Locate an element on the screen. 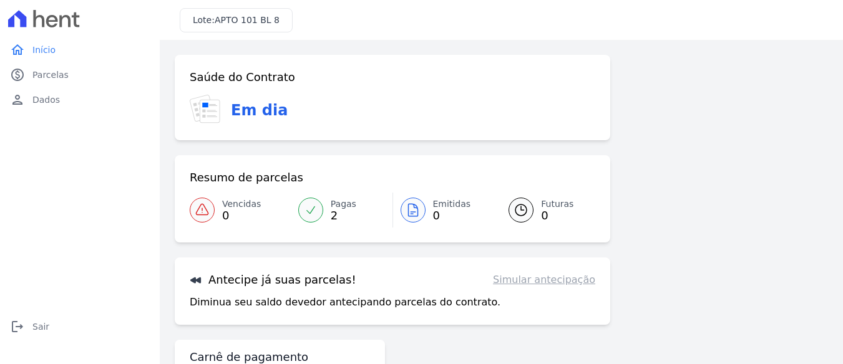 This screenshot has width=843, height=364. span: Início is located at coordinates (44, 50).